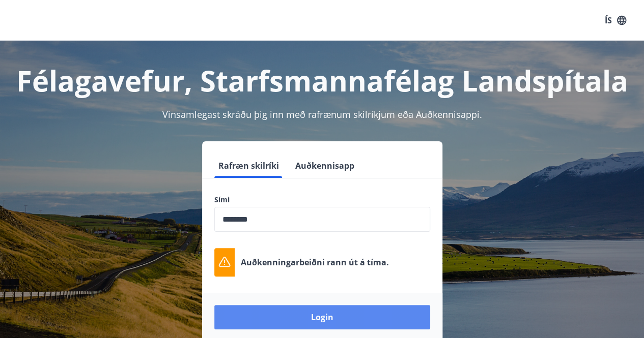 The width and height of the screenshot is (644, 338). Describe the element at coordinates (322, 200) in the screenshot. I see `label: Sími` at that location.